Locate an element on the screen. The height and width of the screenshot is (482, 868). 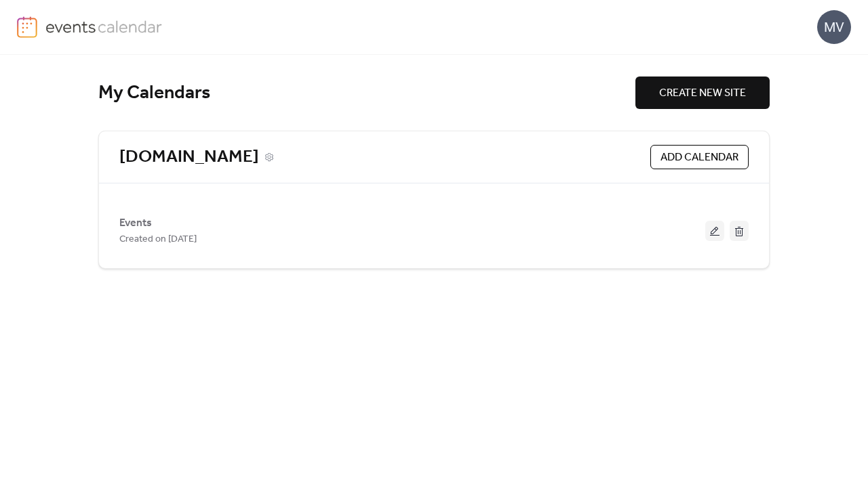
button: ADD CALENDAR is located at coordinates (698, 157).